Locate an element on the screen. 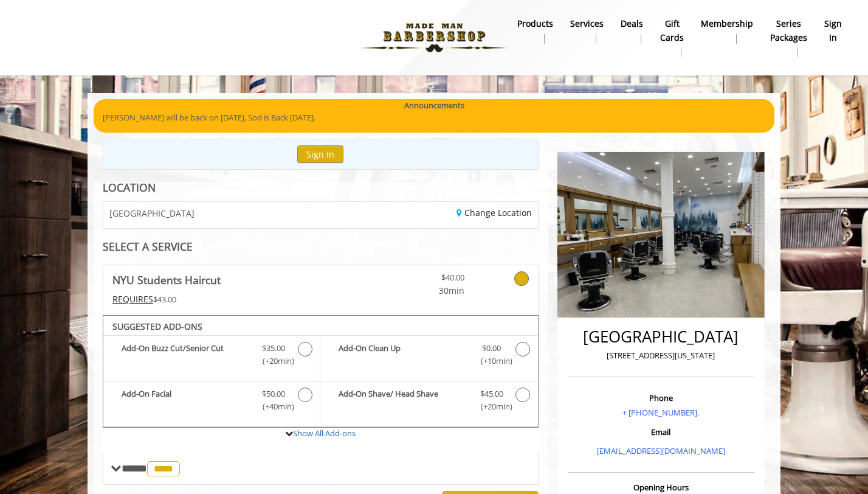 The height and width of the screenshot is (494, 868). b: Membership is located at coordinates (727, 24).